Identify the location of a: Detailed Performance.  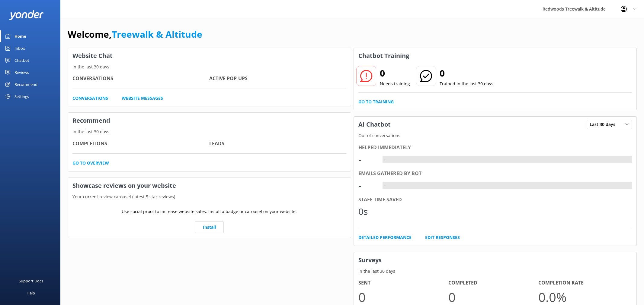
(385, 238).